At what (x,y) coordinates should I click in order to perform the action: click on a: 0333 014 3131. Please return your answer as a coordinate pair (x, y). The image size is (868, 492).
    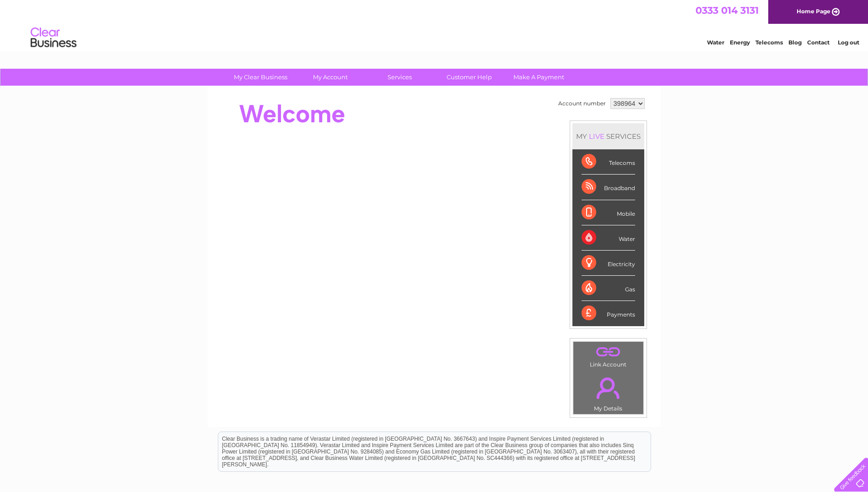
    Looking at the image, I should click on (727, 10).